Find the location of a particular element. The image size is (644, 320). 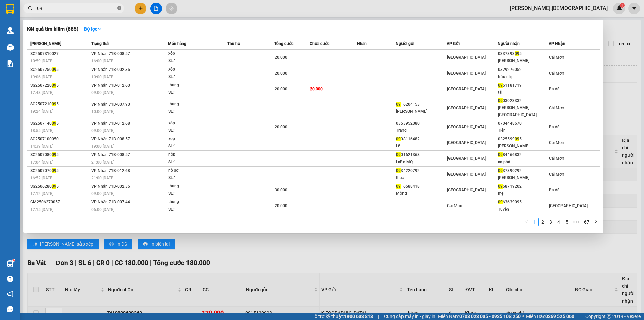

div: SG2507250 5 is located at coordinates (60, 70).